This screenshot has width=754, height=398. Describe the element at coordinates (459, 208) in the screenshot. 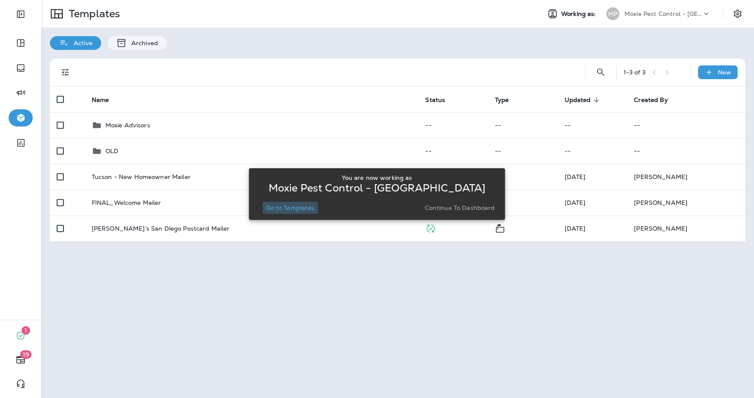

I see `button: Continue to Dashboard` at that location.